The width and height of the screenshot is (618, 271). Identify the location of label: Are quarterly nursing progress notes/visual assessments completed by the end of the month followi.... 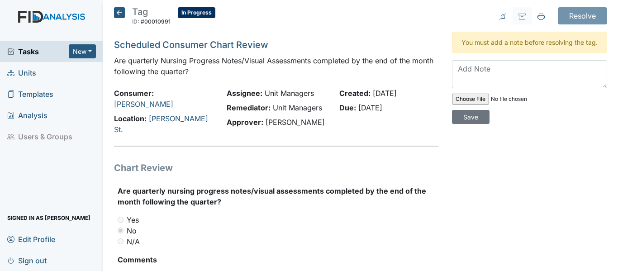
(278, 196).